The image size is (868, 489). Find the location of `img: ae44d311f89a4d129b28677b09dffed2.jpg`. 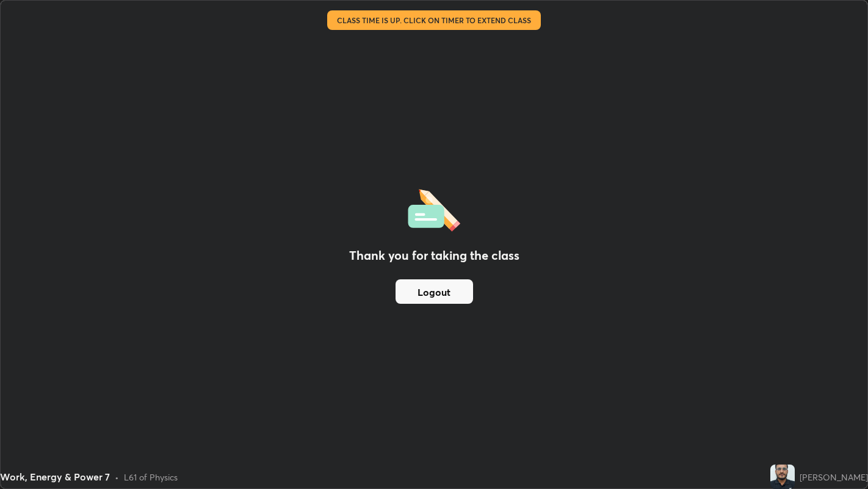

img: ae44d311f89a4d129b28677b09dffed2.jpg is located at coordinates (783, 477).